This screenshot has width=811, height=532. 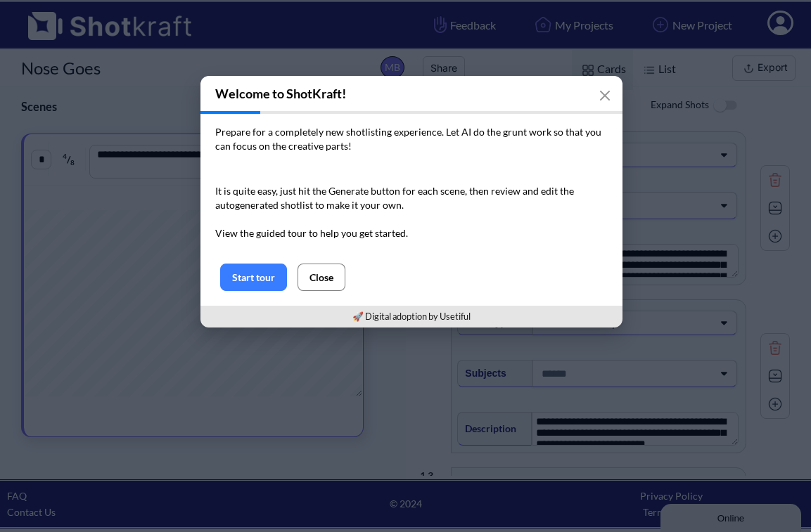 I want to click on h3: Welcome to ShotKraft!, so click(x=412, y=94).